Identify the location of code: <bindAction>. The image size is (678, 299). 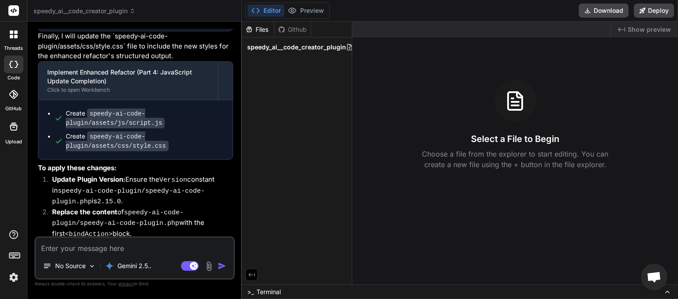
(89, 235).